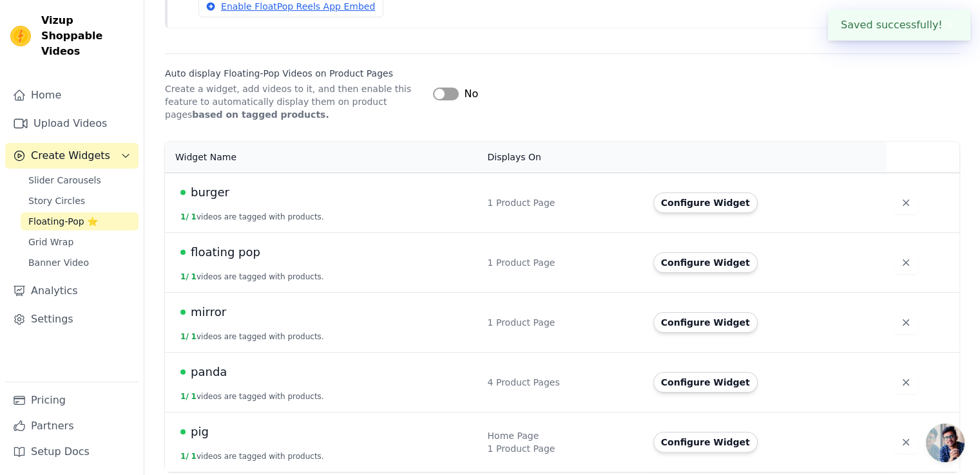  What do you see at coordinates (20, 36) in the screenshot?
I see `img: Vizup` at bounding box center [20, 36].